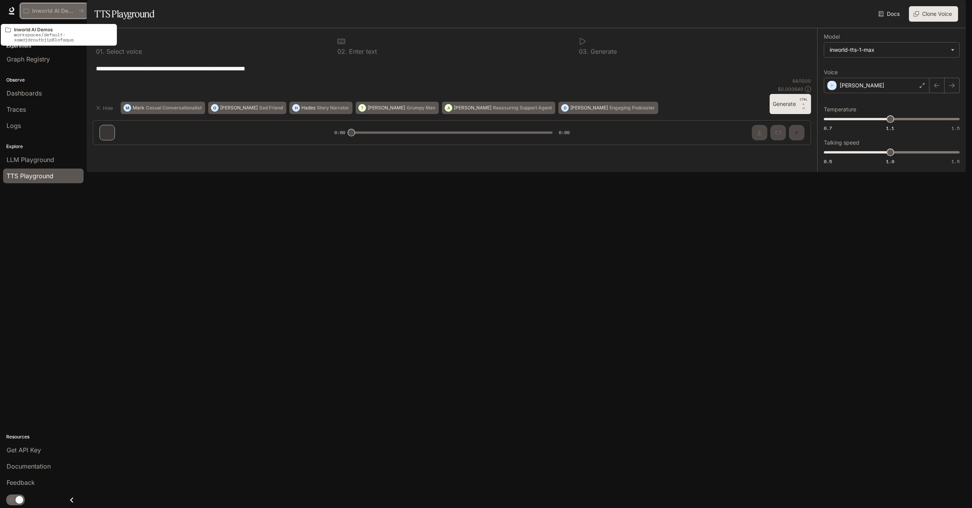  Describe the element at coordinates (342, 51) in the screenshot. I see `p: 0 2 .` at that location.